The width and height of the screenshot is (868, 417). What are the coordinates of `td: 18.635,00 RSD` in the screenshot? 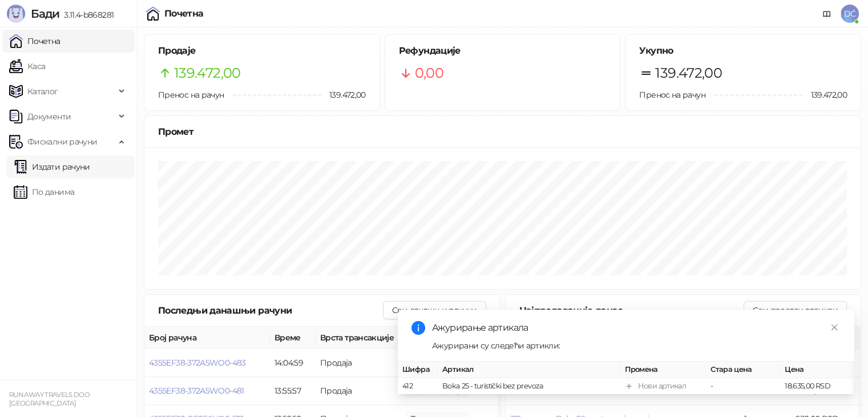 It's located at (817, 387).